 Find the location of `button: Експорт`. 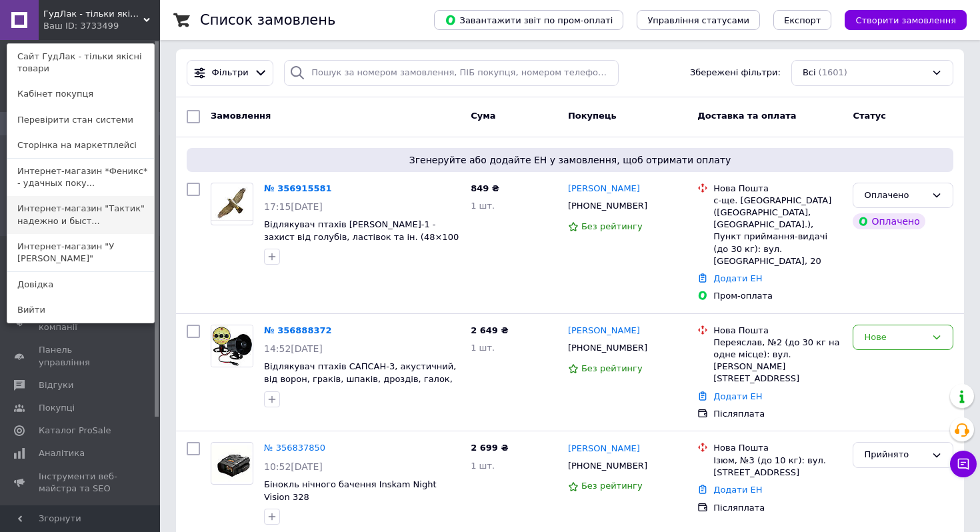

button: Експорт is located at coordinates (803, 20).